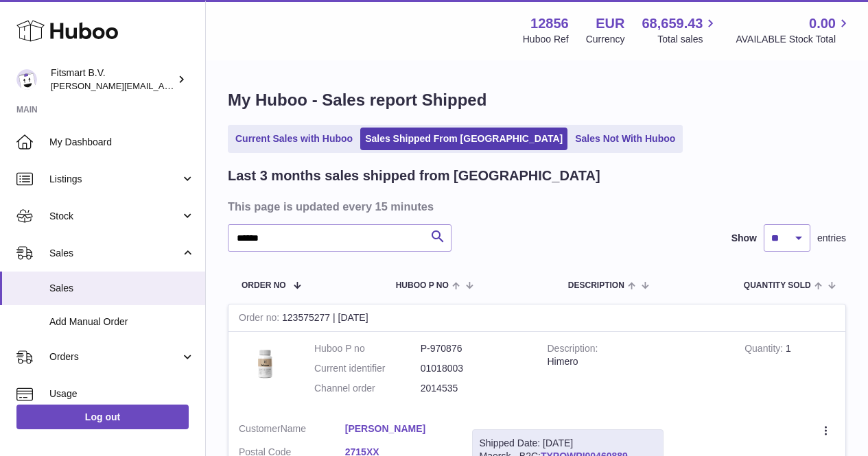 This screenshot has height=456, width=868. Describe the element at coordinates (473, 368) in the screenshot. I see `dd: 01018003` at that location.